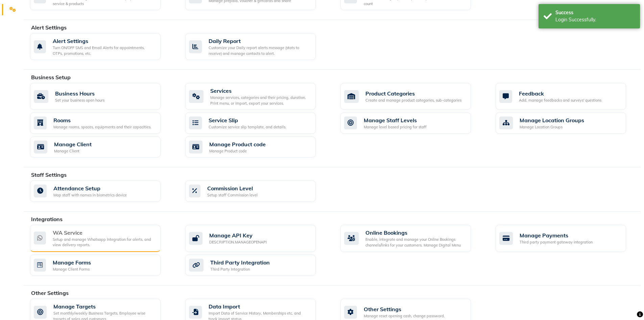  I want to click on a: Manage ClientManage Client, so click(103, 147).